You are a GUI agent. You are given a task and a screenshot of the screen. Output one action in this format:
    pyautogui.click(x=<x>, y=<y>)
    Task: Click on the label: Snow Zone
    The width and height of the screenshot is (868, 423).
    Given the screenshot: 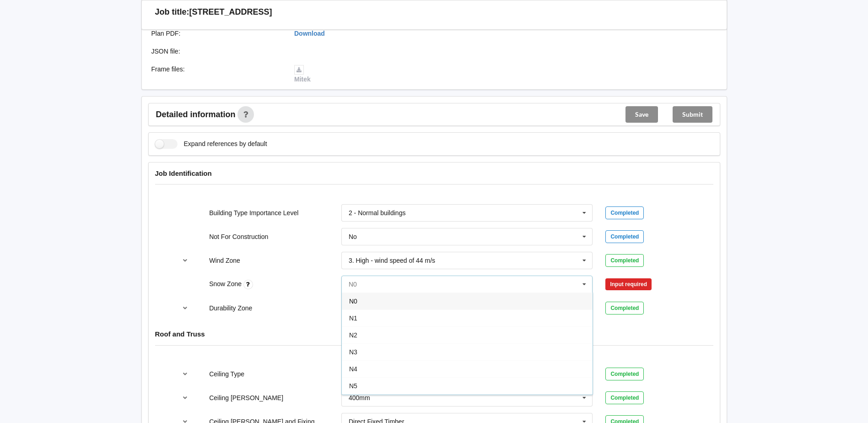 What is the action you would take?
    pyautogui.click(x=226, y=284)
    